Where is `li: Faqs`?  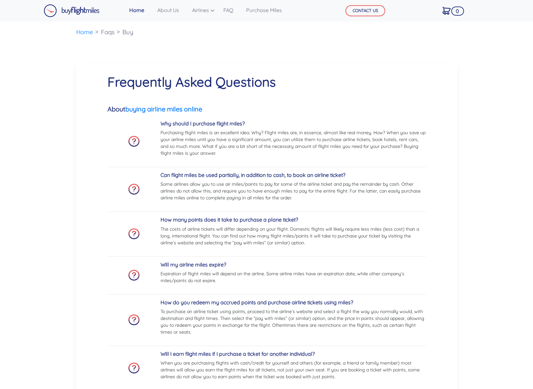 li: Faqs is located at coordinates (108, 32).